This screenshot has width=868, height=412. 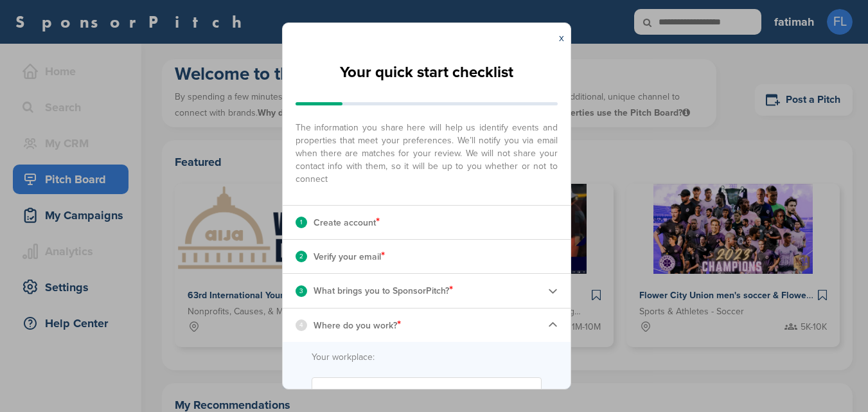 I want to click on p: What brings you to SponsorPitch?, so click(x=383, y=290).